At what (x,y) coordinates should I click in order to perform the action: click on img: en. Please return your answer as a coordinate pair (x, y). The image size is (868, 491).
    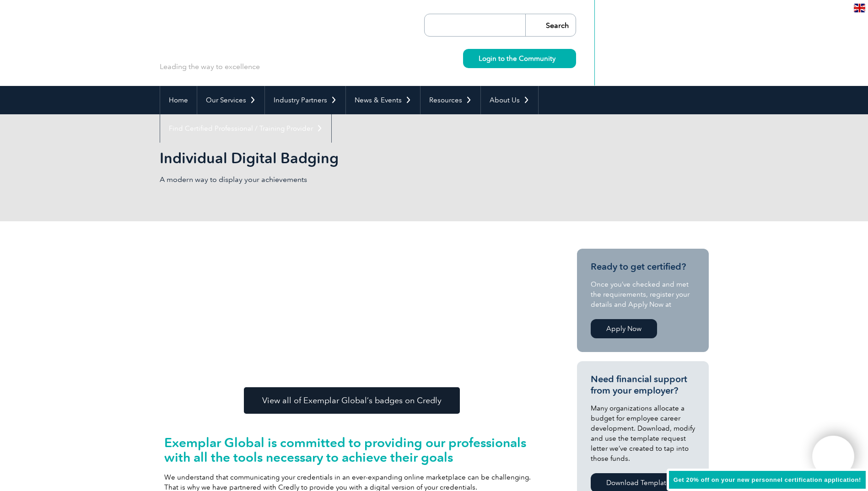
    Looking at the image, I should click on (859, 8).